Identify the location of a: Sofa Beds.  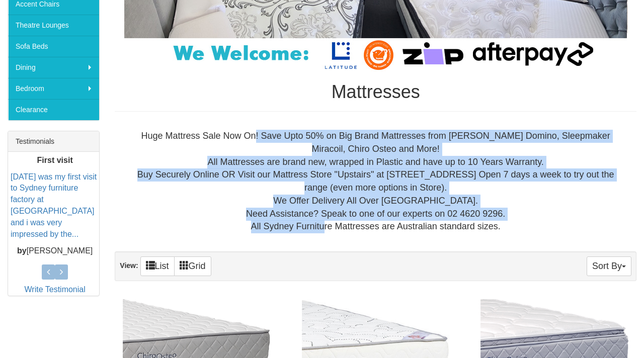
(53, 46).